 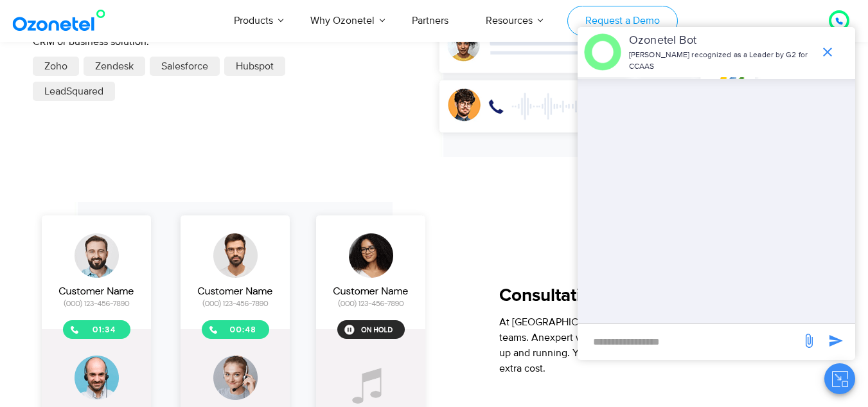 What do you see at coordinates (622, 21) in the screenshot?
I see `a: Request a Demo` at bounding box center [622, 21].